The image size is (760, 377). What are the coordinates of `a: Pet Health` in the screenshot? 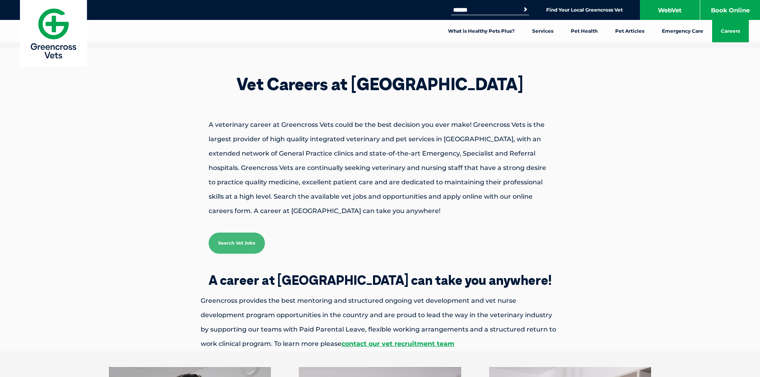 It's located at (584, 31).